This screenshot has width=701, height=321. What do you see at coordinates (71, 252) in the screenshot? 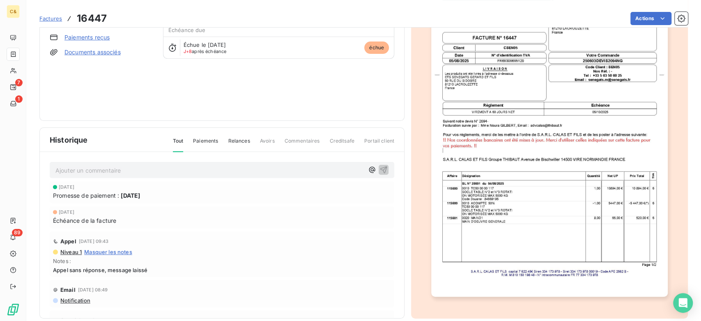
I see `span: Niveau 1` at bounding box center [71, 252].